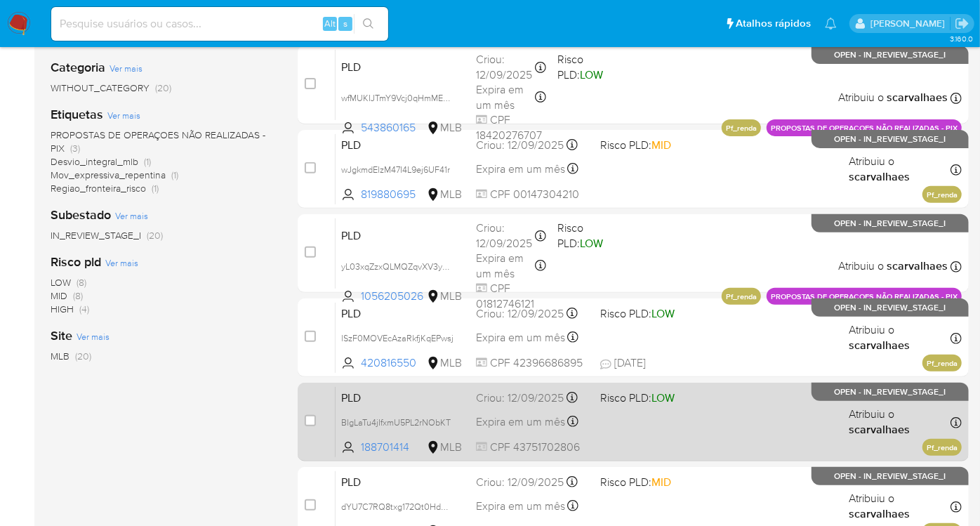  I want to click on span: s, so click(345, 23).